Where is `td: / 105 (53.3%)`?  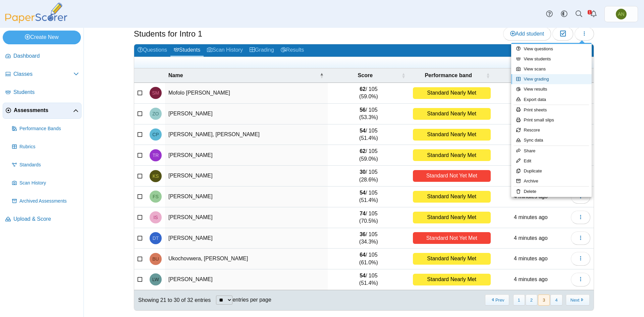
td: / 105 (53.3%) is located at coordinates (369, 114).